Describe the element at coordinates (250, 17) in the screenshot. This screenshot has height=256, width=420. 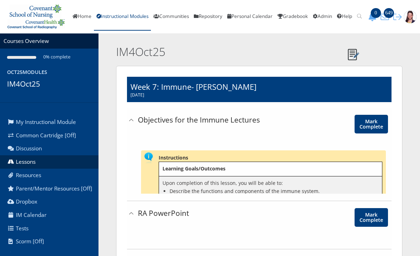
I see `a: Personal Calendar` at that location.